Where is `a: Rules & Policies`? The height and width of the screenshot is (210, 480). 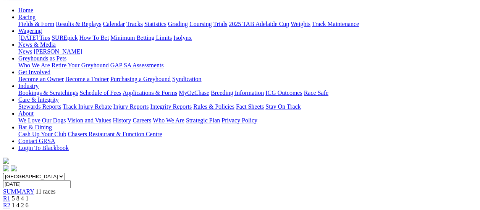
a: Rules & Policies is located at coordinates (214, 106).